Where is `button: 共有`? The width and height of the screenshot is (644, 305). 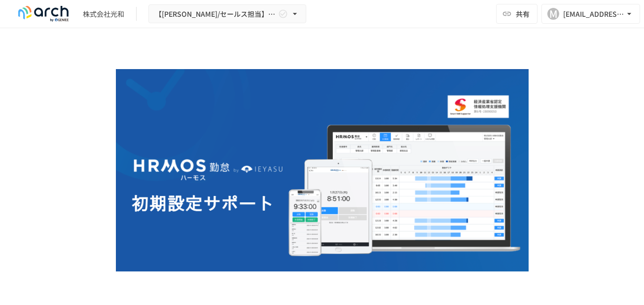
button: 共有 is located at coordinates (517, 14).